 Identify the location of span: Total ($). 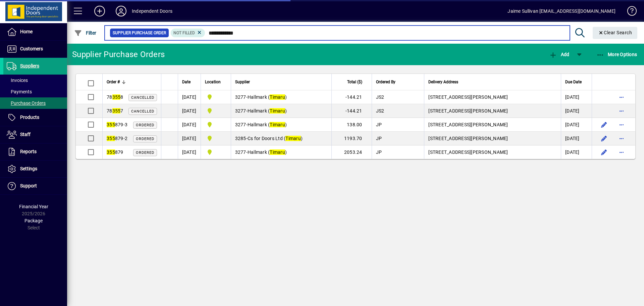
(355, 82).